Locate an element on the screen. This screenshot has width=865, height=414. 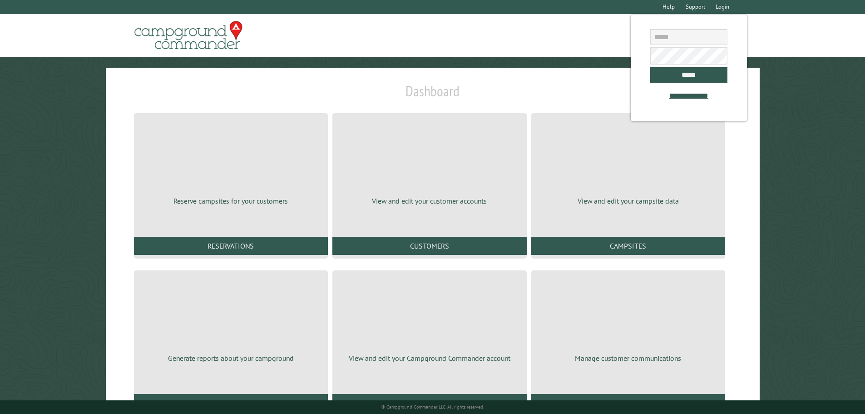
p: View and edit your campsite data is located at coordinates (628, 201).